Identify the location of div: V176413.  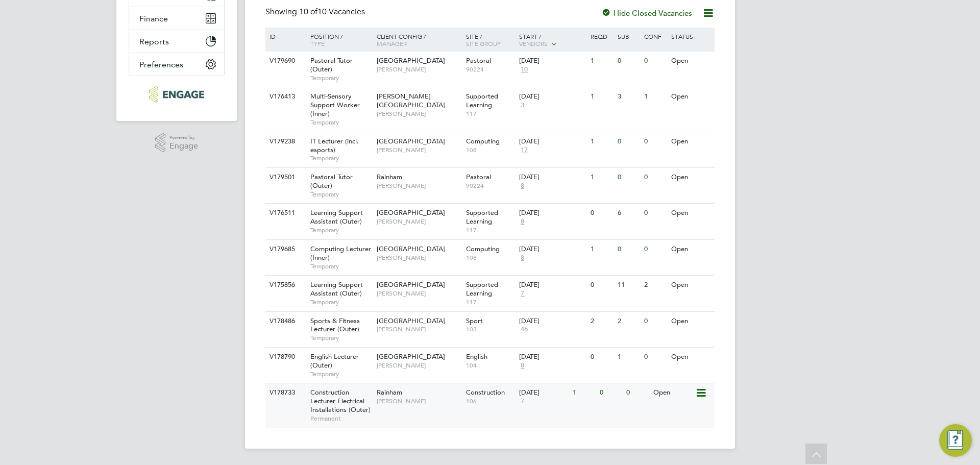
(285, 96).